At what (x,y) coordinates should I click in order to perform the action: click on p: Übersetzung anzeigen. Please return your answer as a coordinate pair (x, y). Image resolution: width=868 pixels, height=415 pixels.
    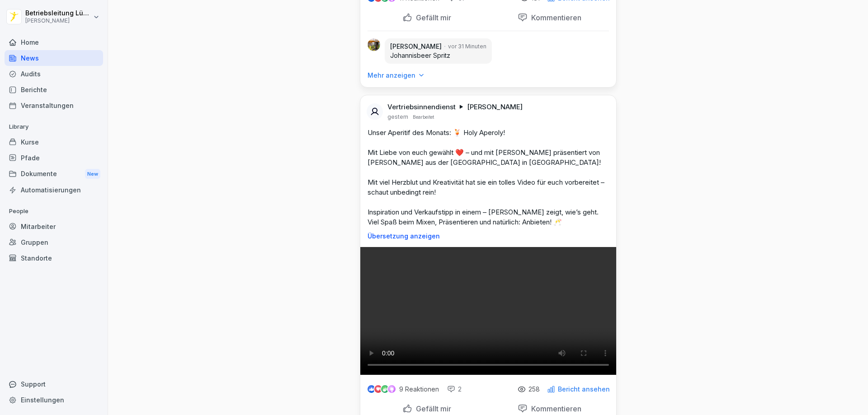
    Looking at the image, I should click on (488, 236).